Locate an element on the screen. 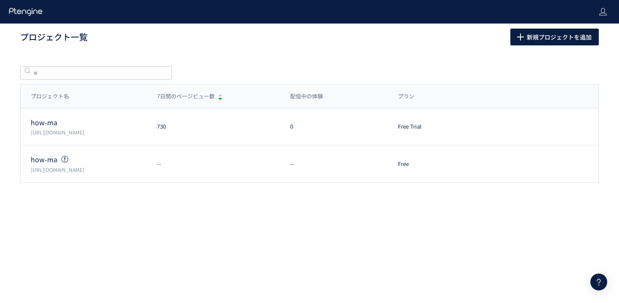 The height and width of the screenshot is (303, 619). span: プロジェクト名 is located at coordinates (50, 96).